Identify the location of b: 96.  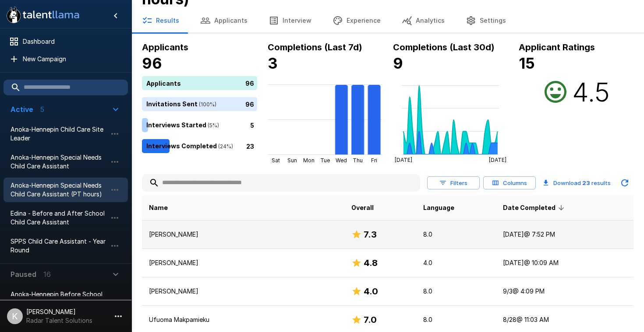
(152, 63).